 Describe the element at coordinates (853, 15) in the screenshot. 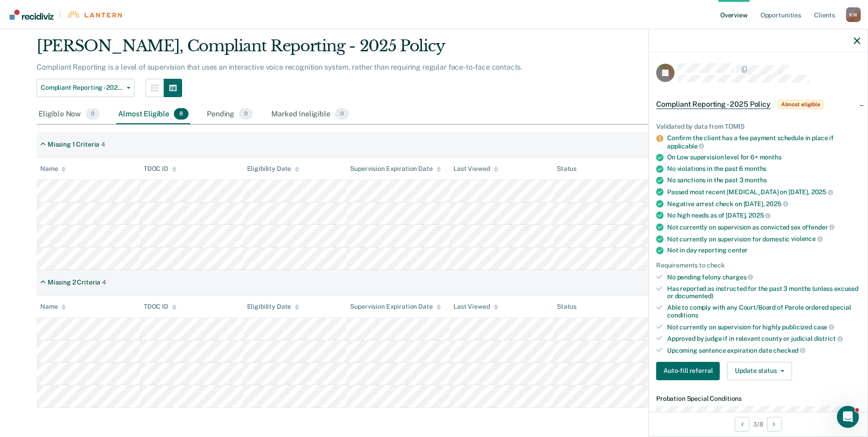

I see `button: Profile dropdown button` at that location.